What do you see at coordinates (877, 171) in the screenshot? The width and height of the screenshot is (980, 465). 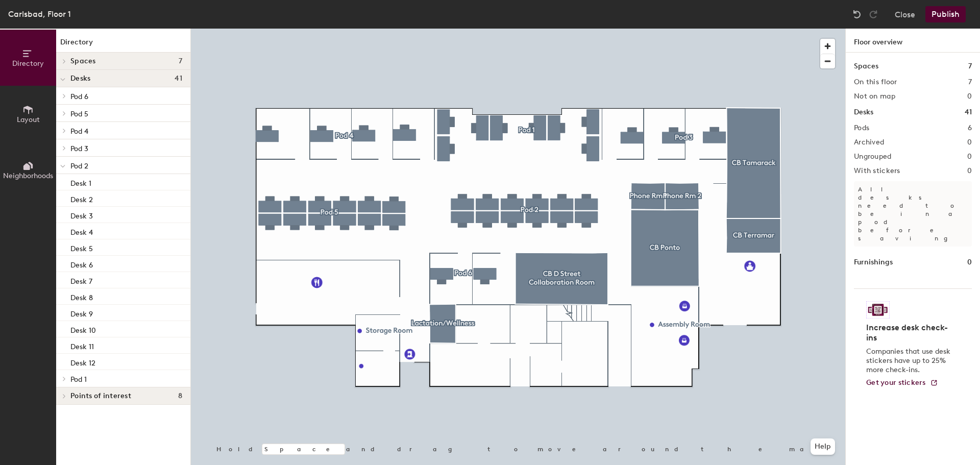 I see `h2: With stickers` at bounding box center [877, 171].